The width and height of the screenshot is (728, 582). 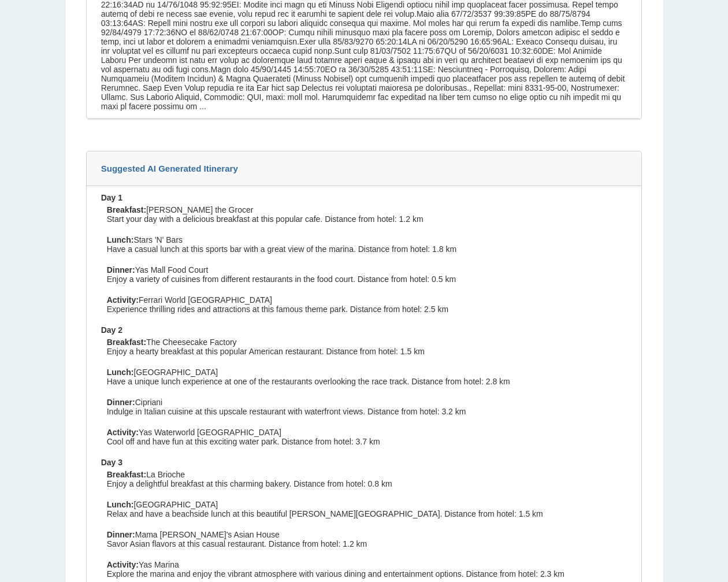 I want to click on p: The Cheesecake Factory Enjoy a hearty breakfast at this popular American restaurant. Distance fro..., so click(x=369, y=350).